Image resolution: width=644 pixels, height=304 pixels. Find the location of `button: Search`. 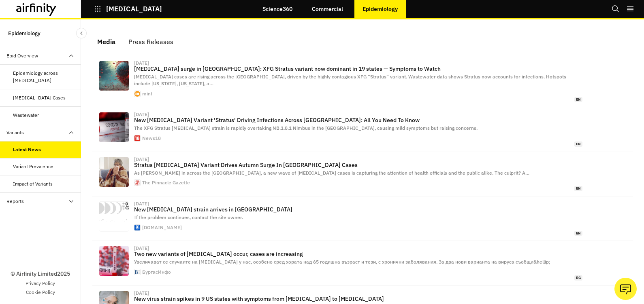

button: Search is located at coordinates (616, 9).